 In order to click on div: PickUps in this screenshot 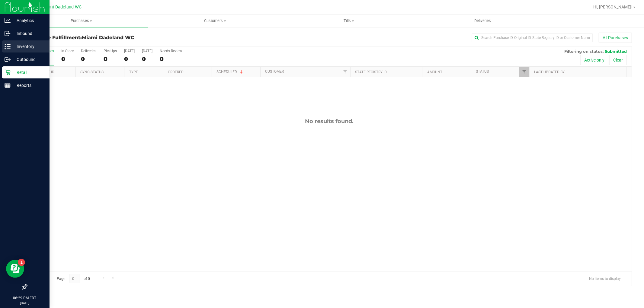, I will do `click(110, 51)`.